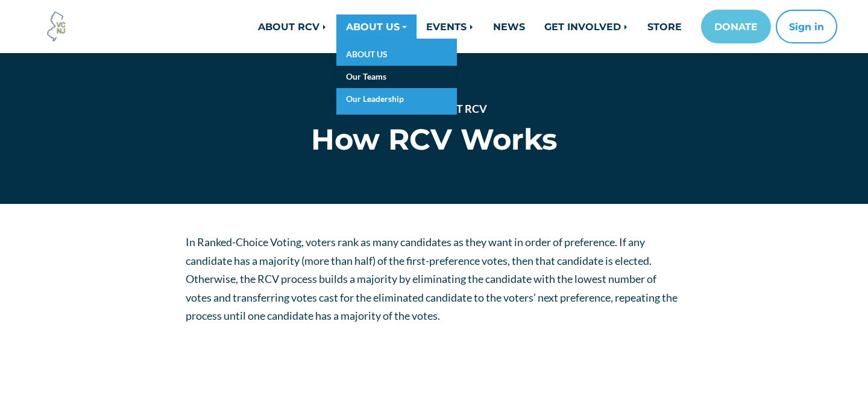 Image resolution: width=868 pixels, height=403 pixels. I want to click on a: EVENTS, so click(449, 27).